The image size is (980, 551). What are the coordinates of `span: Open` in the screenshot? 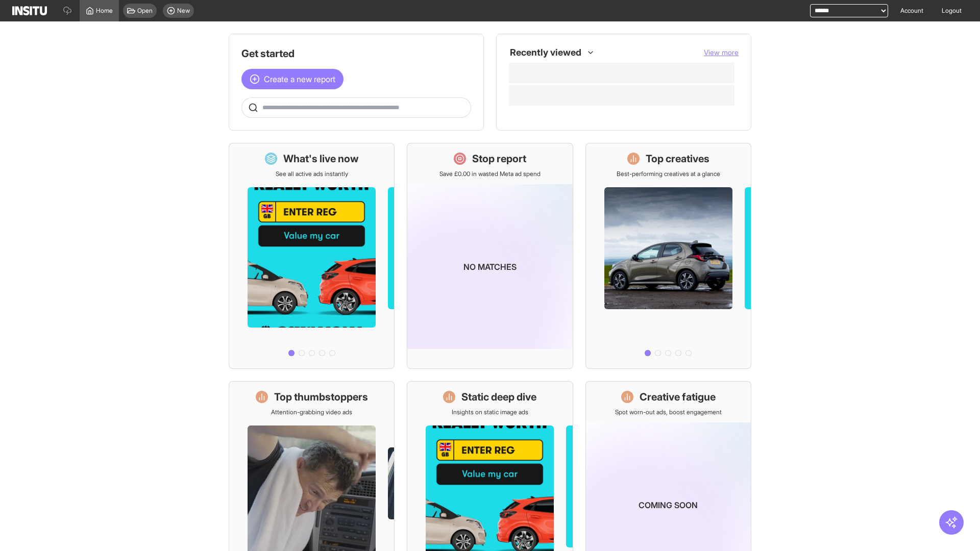 It's located at (145, 11).